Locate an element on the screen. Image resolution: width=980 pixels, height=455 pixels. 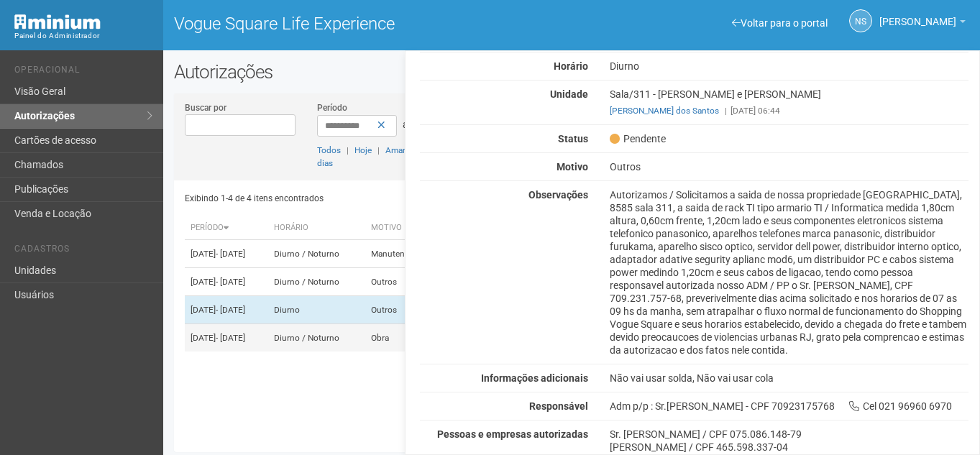
strong: Informações adicionais is located at coordinates (535, 378).